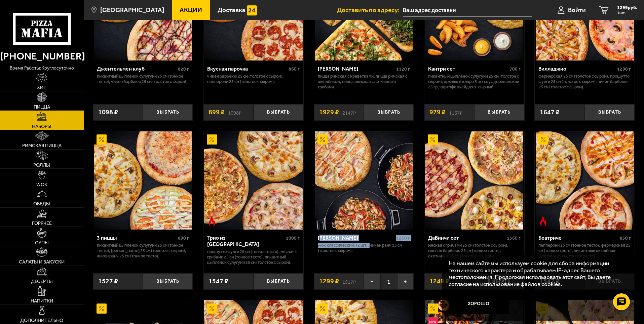  I want to click on span: 1299 руб., so click(627, 8).